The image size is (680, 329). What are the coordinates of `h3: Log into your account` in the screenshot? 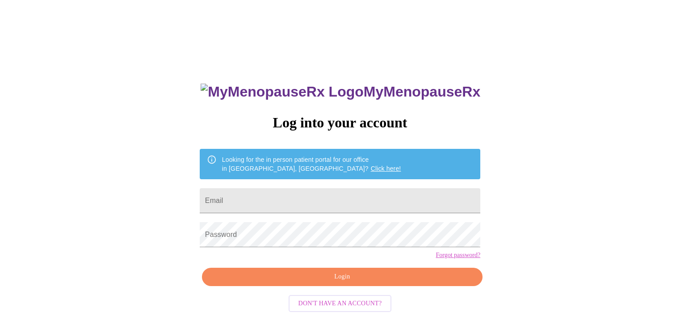 It's located at (340, 123).